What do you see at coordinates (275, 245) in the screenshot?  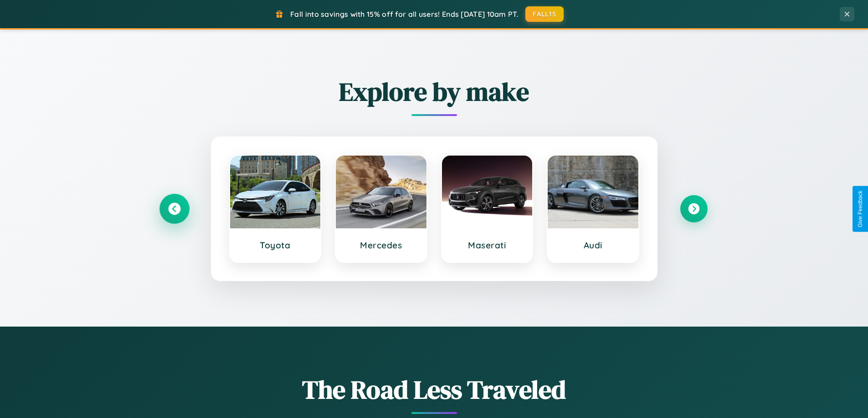 I see `h3: Toyota` at bounding box center [275, 245].